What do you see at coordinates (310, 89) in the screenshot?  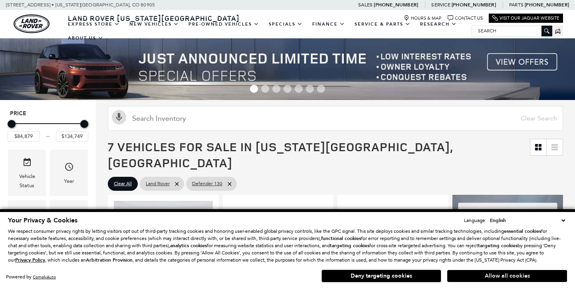 I see `span: Go to slide 6` at bounding box center [310, 89].